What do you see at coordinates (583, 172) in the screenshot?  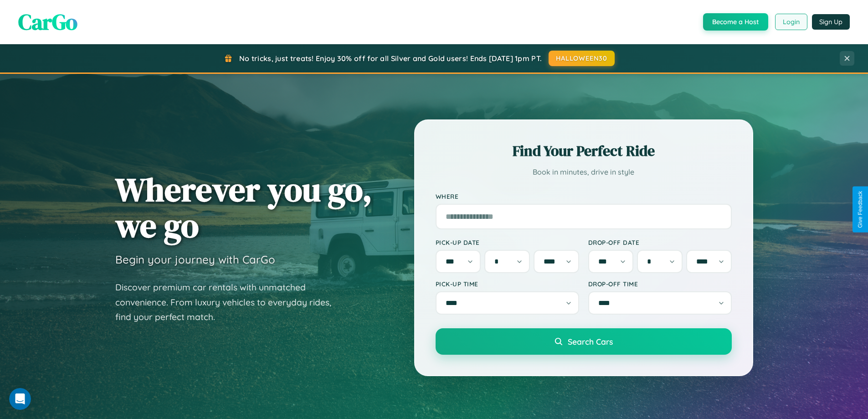 I see `p: Book in minutes, drive in style` at bounding box center [583, 172].